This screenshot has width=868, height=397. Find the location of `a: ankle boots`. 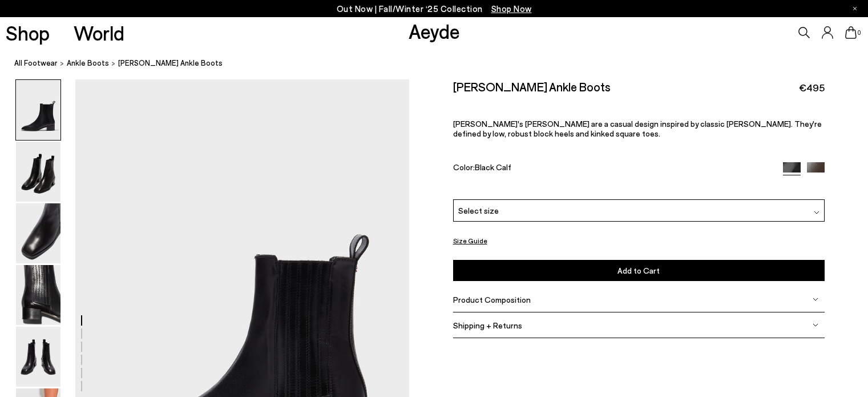

a: ankle boots is located at coordinates (88, 63).